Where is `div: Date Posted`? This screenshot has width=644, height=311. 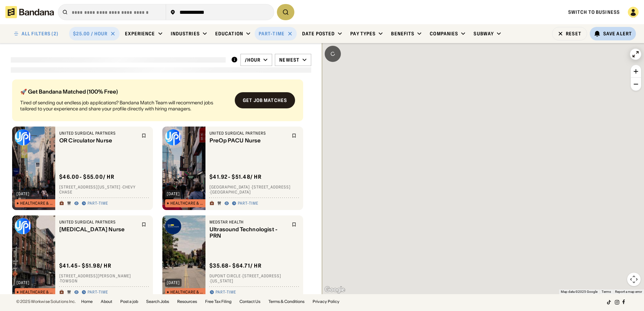 div: Date Posted is located at coordinates (318, 34).